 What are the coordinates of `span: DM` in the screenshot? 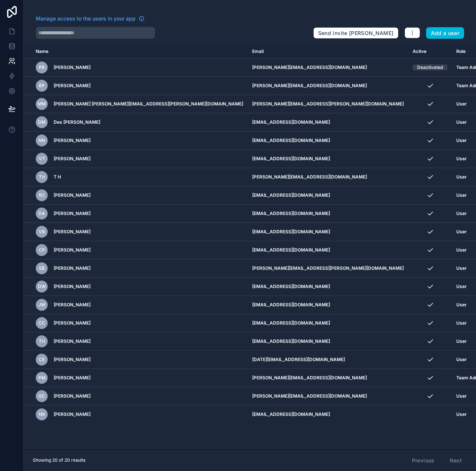 It's located at (42, 122).